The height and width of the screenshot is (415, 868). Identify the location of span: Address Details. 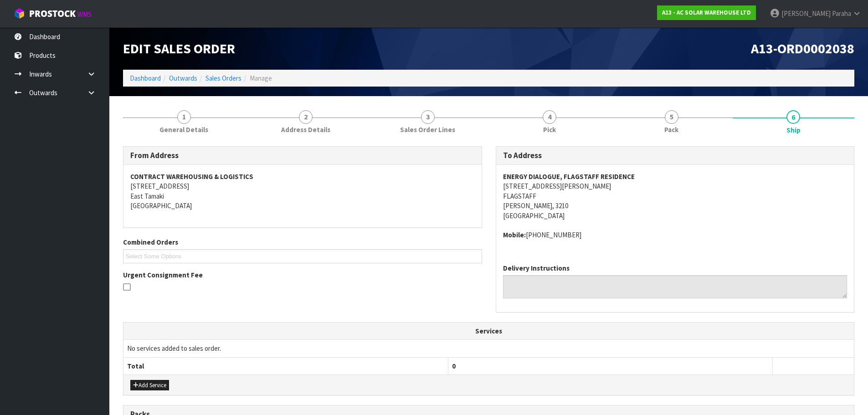
(306, 129).